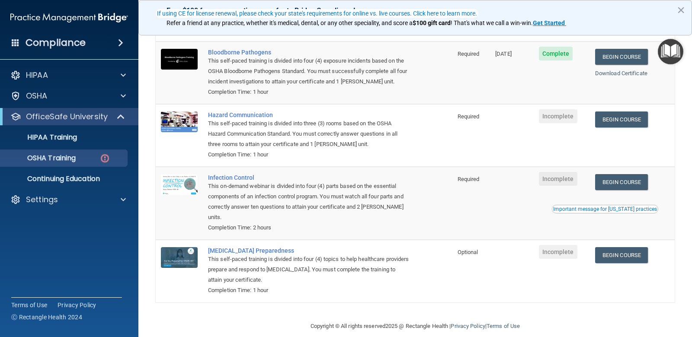 The height and width of the screenshot is (337, 692). I want to click on button: If using CE for license renewal, please check your state's requirements for online vs. live cours..., so click(317, 13).